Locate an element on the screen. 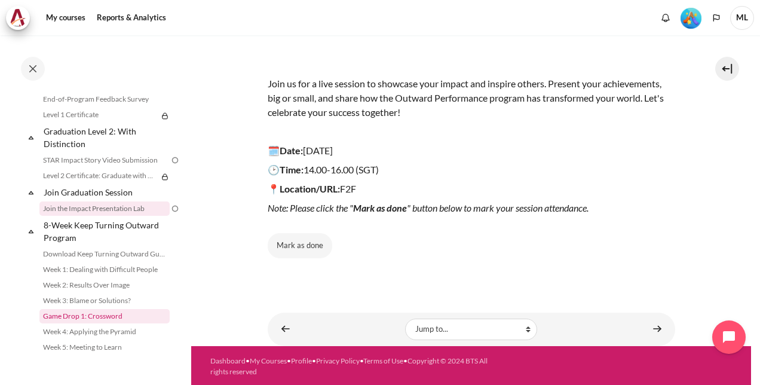  a: Join the Impact Presentation Lab is located at coordinates (105, 208).